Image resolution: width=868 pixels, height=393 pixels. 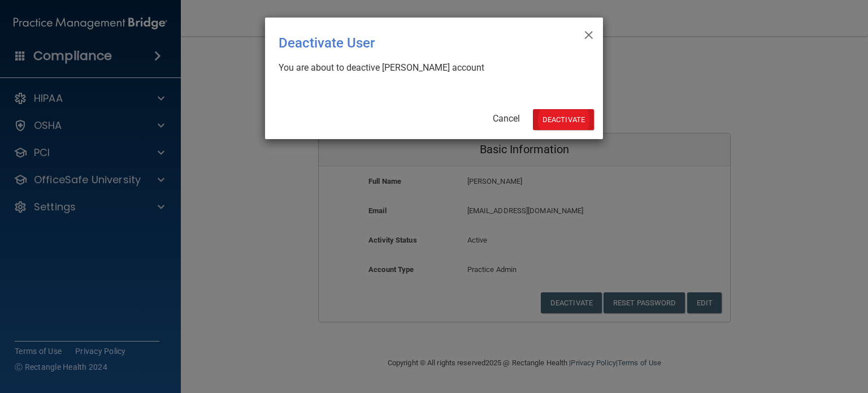 I want to click on a: Cancel, so click(x=506, y=118).